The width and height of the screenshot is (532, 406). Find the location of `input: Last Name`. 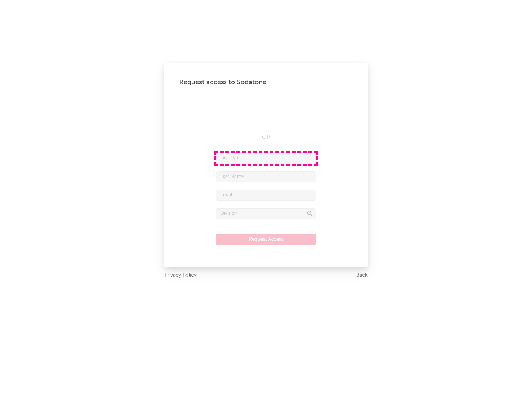

input: Last Name is located at coordinates (266, 177).